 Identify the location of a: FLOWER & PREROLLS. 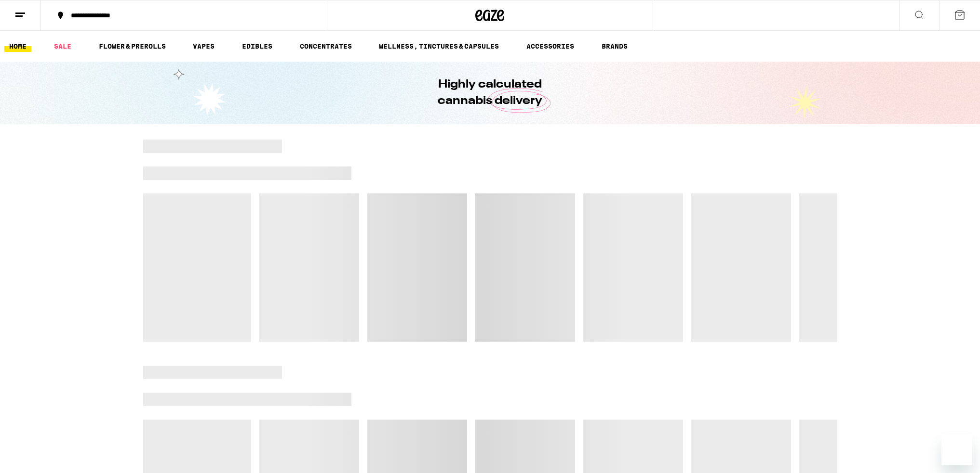
(132, 46).